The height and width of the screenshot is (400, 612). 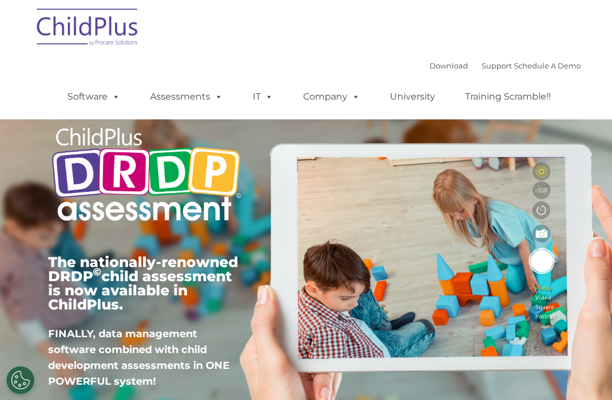 What do you see at coordinates (547, 66) in the screenshot?
I see `a: Schedule A Demo` at bounding box center [547, 66].